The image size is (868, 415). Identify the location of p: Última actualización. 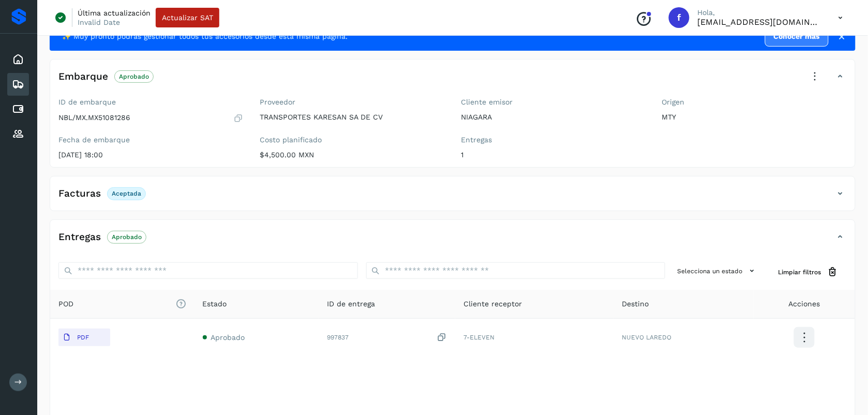
(114, 13).